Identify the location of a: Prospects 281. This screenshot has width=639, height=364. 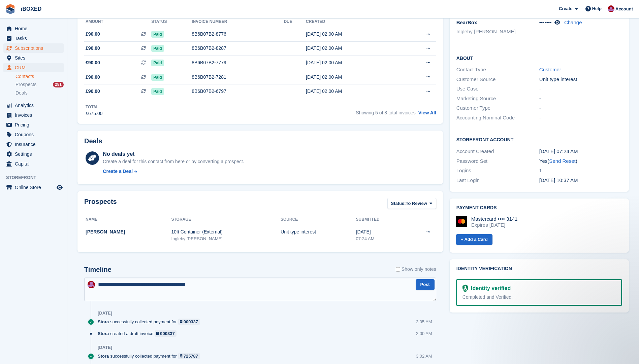
(39, 85).